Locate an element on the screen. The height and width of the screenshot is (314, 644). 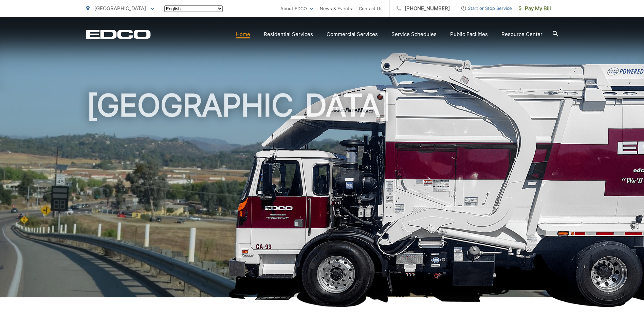
a: About EDCO is located at coordinates (297, 8).